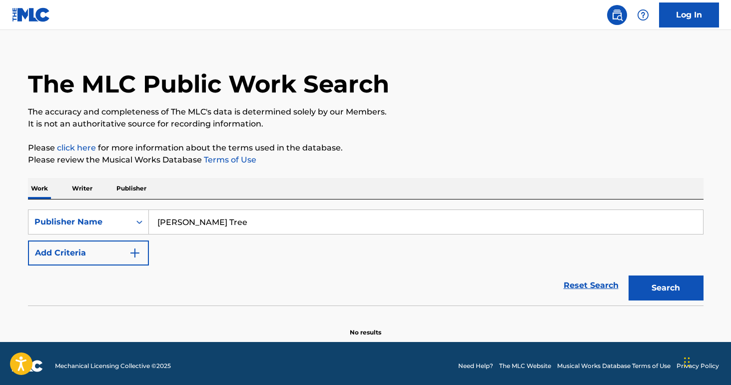  What do you see at coordinates (366, 148) in the screenshot?
I see `p: Please for more information about the terms used in the database.` at bounding box center [366, 148].